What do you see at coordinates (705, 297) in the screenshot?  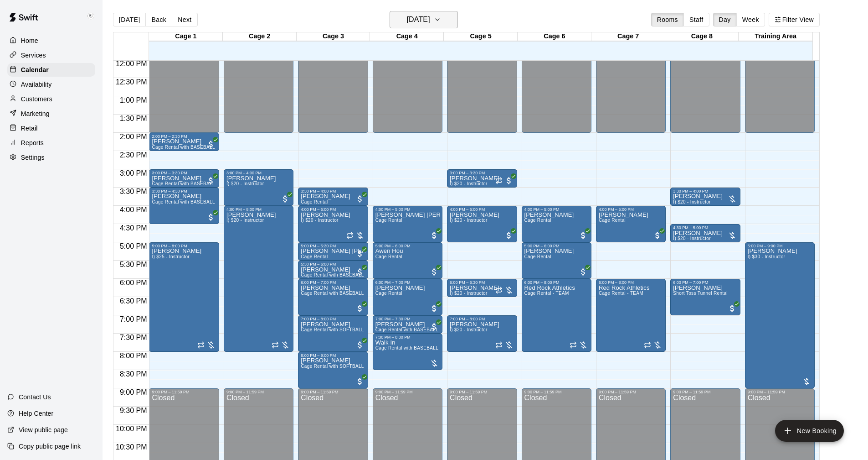 I see `div: 6:00 PM – 7:00 PM: Steve Shakerian` at bounding box center [705, 297].